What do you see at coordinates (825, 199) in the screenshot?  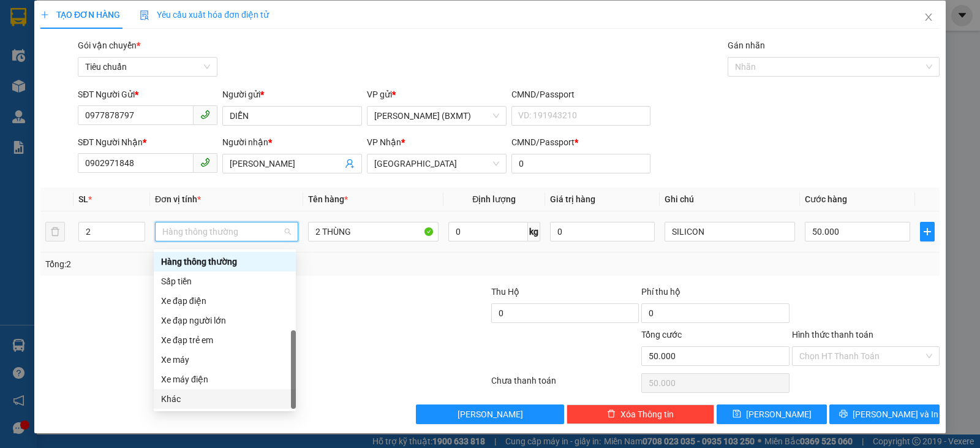 I see `span: Cước hàng` at bounding box center [825, 199].